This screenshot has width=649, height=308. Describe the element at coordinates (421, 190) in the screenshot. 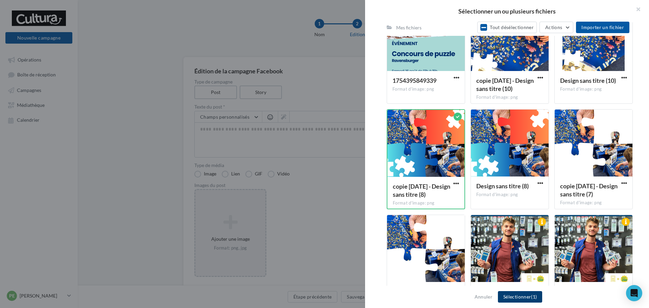

I see `span: copie 01-08-2025 - Design sans titre (8)` at that location.